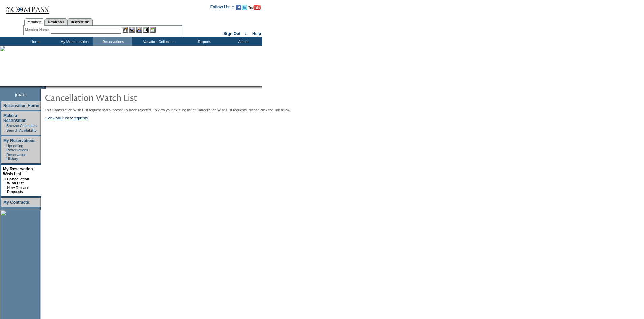 The width and height of the screenshot is (644, 319). I want to click on img: Follow us on Twitter, so click(245, 7).